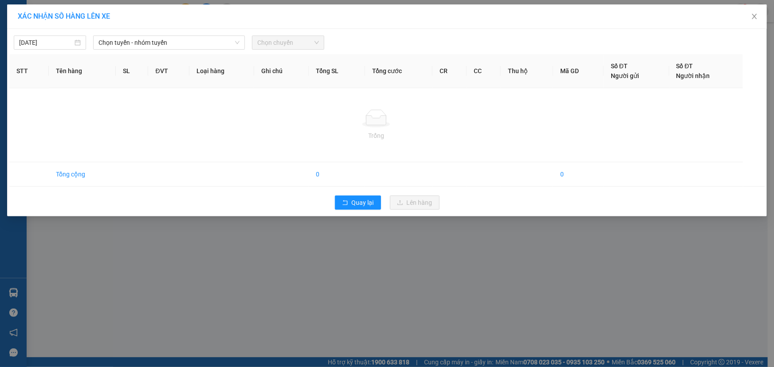 The height and width of the screenshot is (367, 774). I want to click on th: Thu hộ, so click(527, 71).